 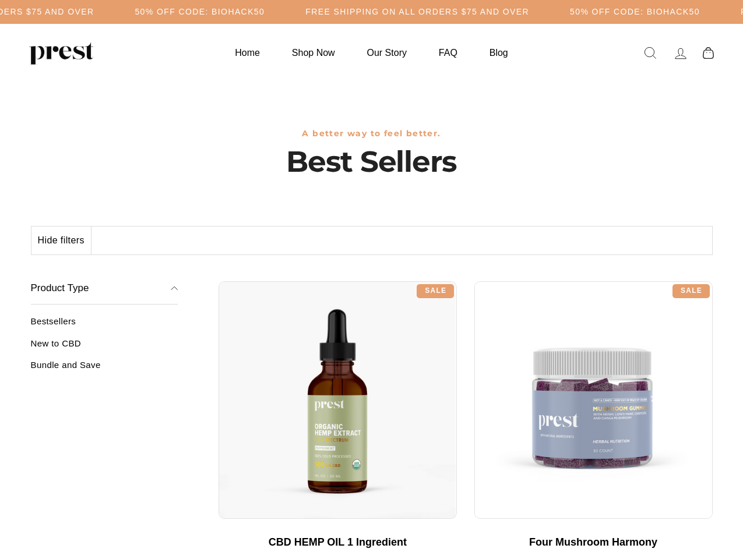 I want to click on div: CBD HEMP OIL 1 Ingredient, so click(x=337, y=543).